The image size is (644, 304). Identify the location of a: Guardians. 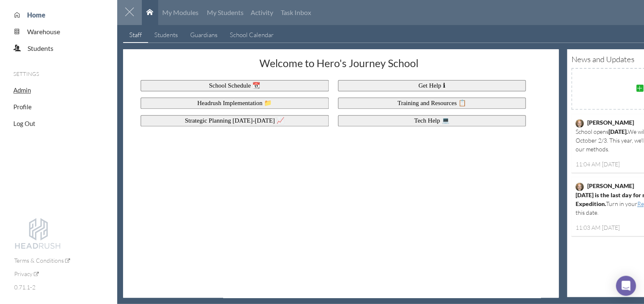
(203, 35).